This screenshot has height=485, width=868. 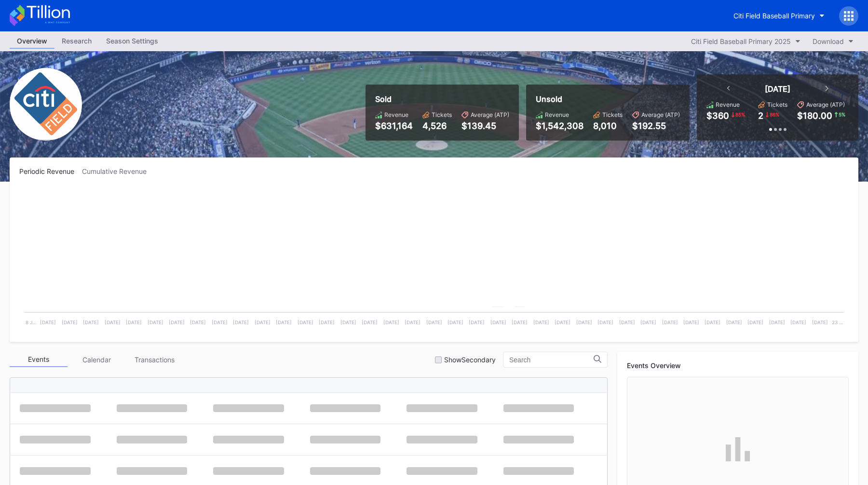 What do you see at coordinates (132, 41) in the screenshot?
I see `a: Season Settings` at bounding box center [132, 41].